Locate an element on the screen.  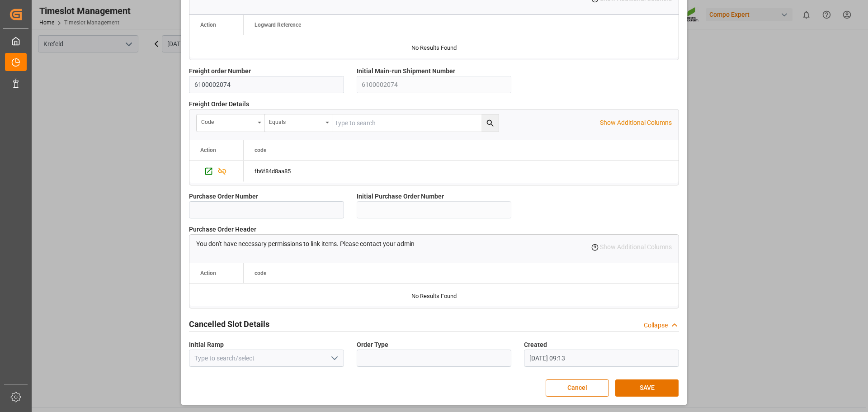
input: Type to search is located at coordinates (416, 123).